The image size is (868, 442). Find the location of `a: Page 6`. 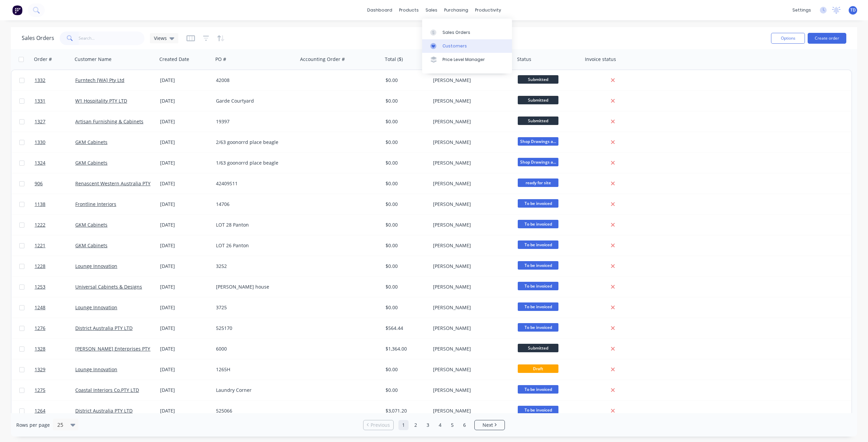

a: Page 6 is located at coordinates (464, 425).